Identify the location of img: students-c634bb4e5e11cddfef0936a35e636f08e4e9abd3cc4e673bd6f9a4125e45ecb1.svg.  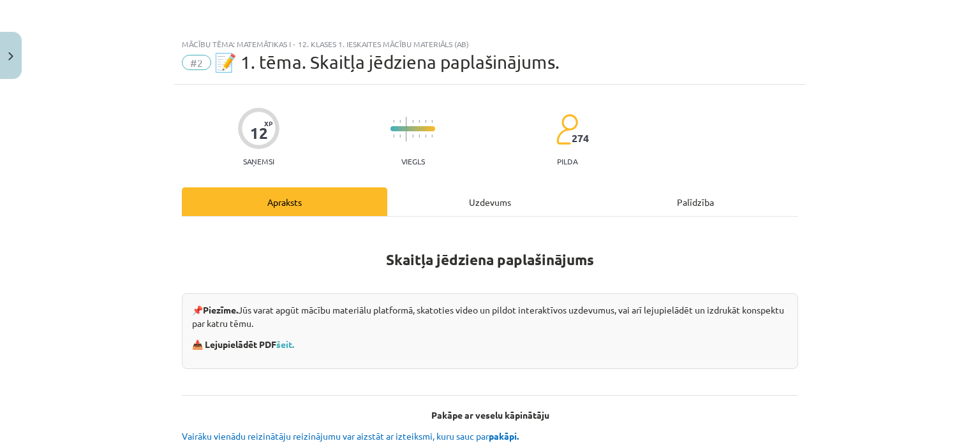
(567, 130).